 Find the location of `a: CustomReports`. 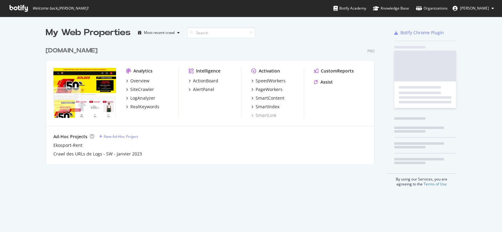

a: CustomReports is located at coordinates (334, 71).